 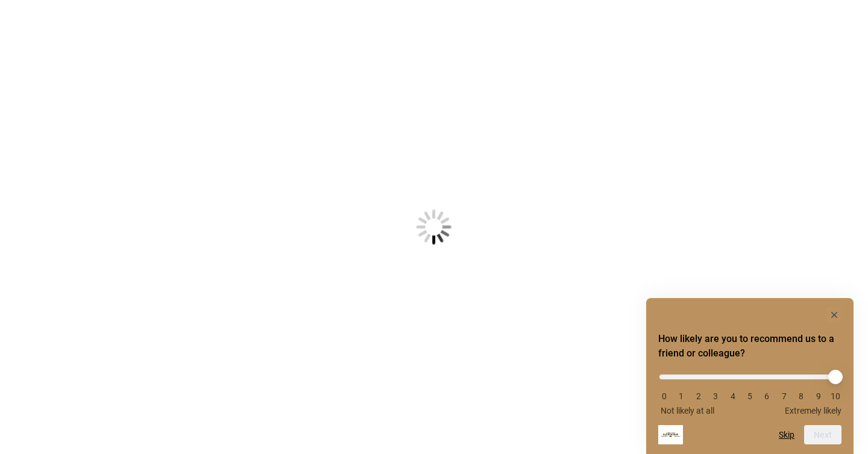 What do you see at coordinates (750, 346) in the screenshot?
I see `h2: How likely are you to recommend us to a friend or colleague? Select an option from 0 to 10, with ...` at bounding box center [750, 346].